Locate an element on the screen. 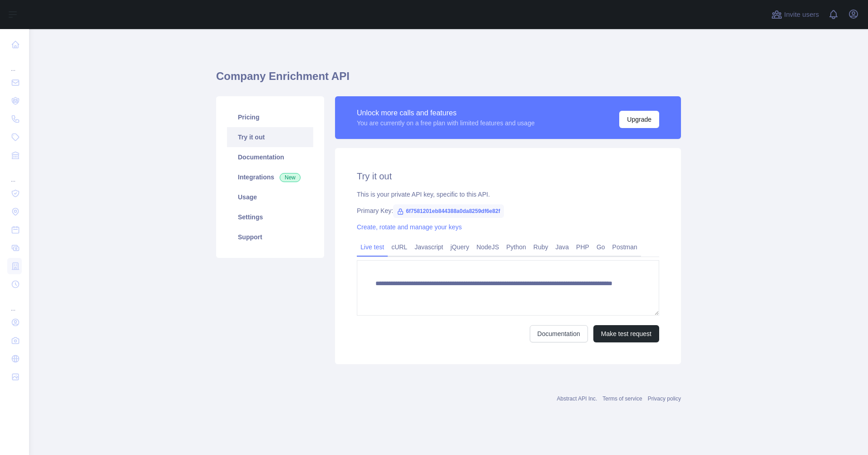 The width and height of the screenshot is (868, 455). a: PHP is located at coordinates (583, 246).